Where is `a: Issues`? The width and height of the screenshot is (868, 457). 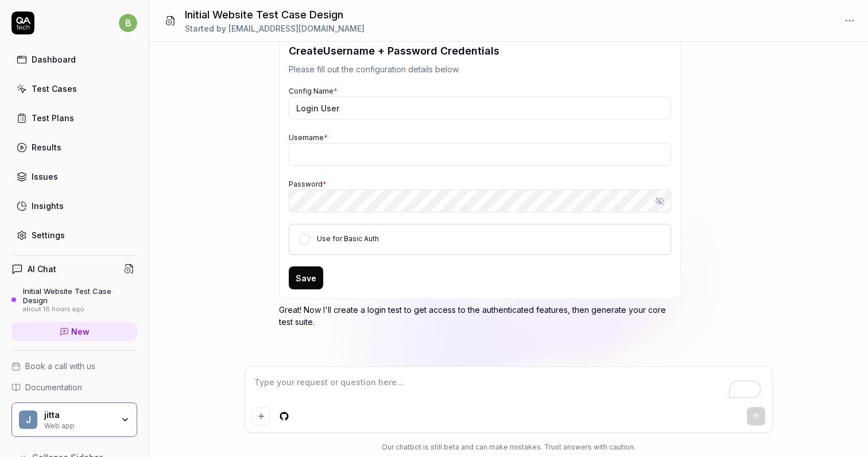 a: Issues is located at coordinates (74, 176).